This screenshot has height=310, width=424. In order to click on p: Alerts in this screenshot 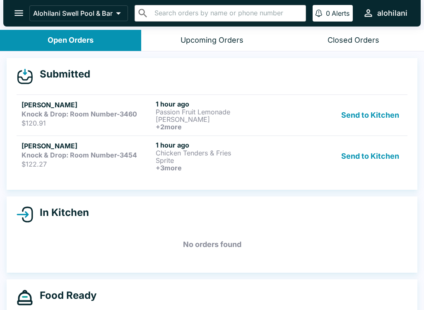, I will do `click(340, 13)`.